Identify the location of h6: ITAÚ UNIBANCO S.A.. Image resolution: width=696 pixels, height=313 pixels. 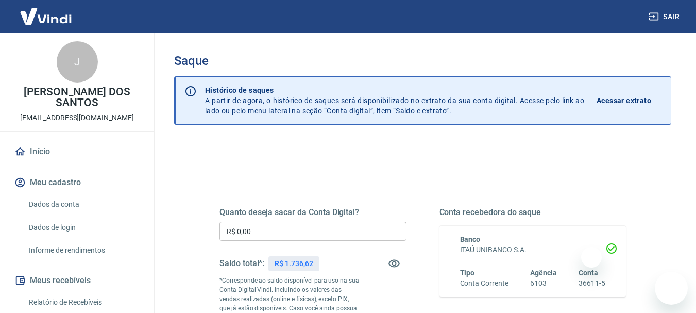
(533, 249).